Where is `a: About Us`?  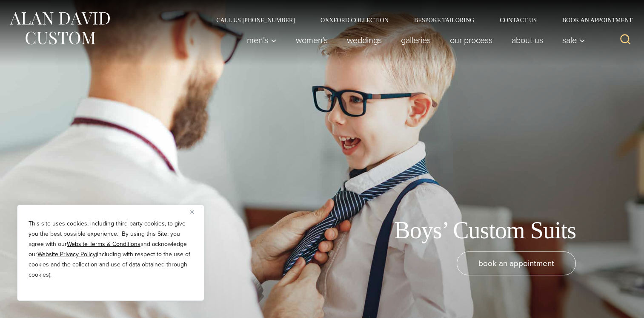
a: About Us is located at coordinates (527, 40).